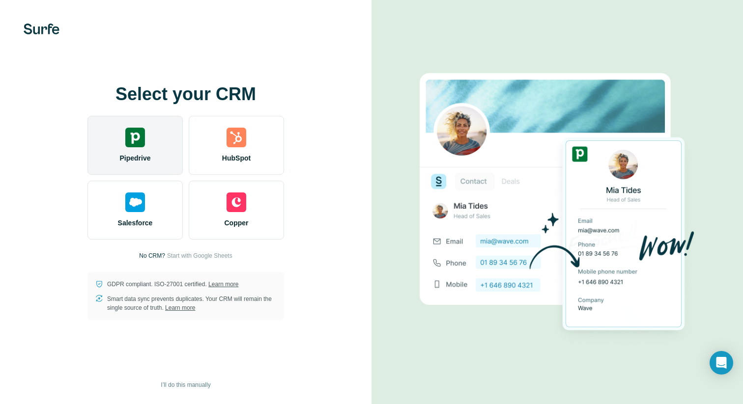  I want to click on p: GDPR compliant. ISO-27001 certified., so click(172, 284).